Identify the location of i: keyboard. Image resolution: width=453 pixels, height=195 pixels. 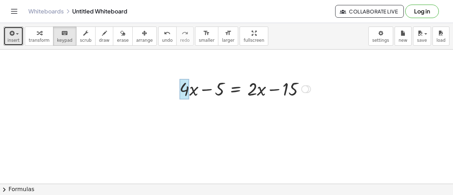
(64, 33).